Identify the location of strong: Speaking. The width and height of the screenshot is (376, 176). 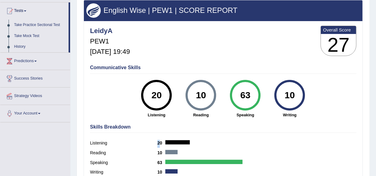
(245, 115).